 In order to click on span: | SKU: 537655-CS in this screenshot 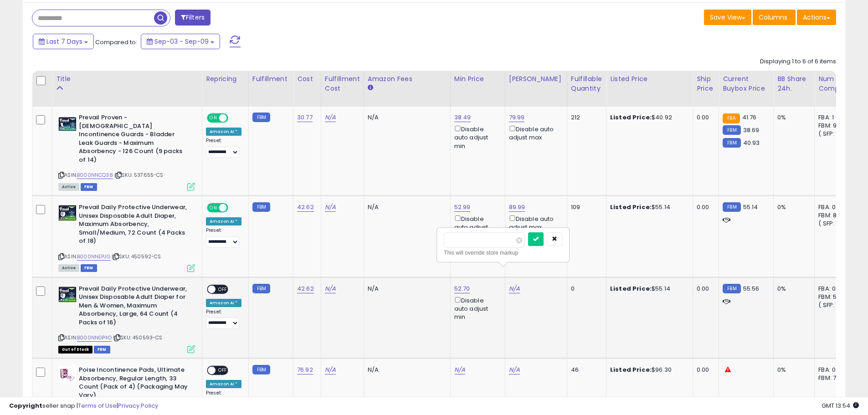, I will do `click(139, 175)`.